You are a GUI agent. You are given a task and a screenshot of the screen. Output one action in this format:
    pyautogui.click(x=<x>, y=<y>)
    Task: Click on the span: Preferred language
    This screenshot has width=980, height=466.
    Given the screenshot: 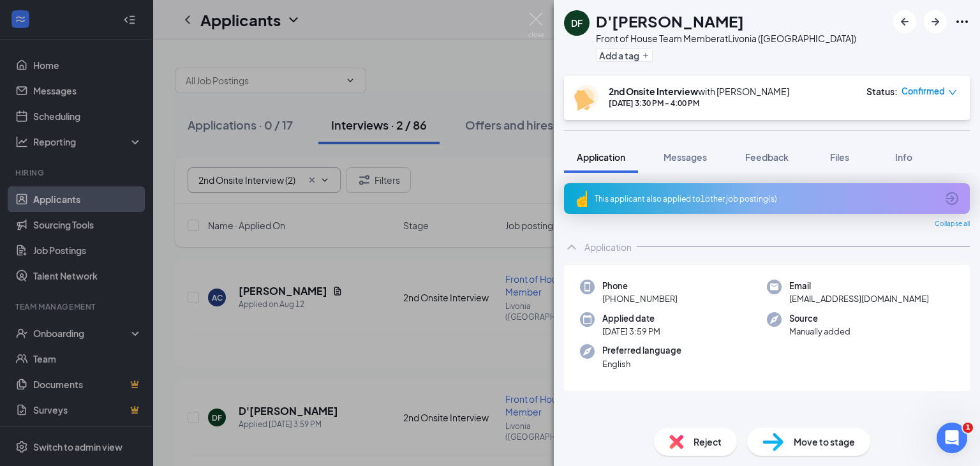 What is the action you would take?
    pyautogui.click(x=642, y=350)
    